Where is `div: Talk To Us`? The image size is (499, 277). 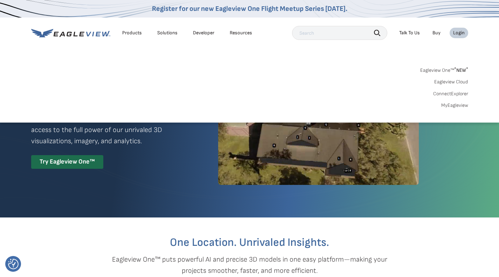 div: Talk To Us is located at coordinates (409, 33).